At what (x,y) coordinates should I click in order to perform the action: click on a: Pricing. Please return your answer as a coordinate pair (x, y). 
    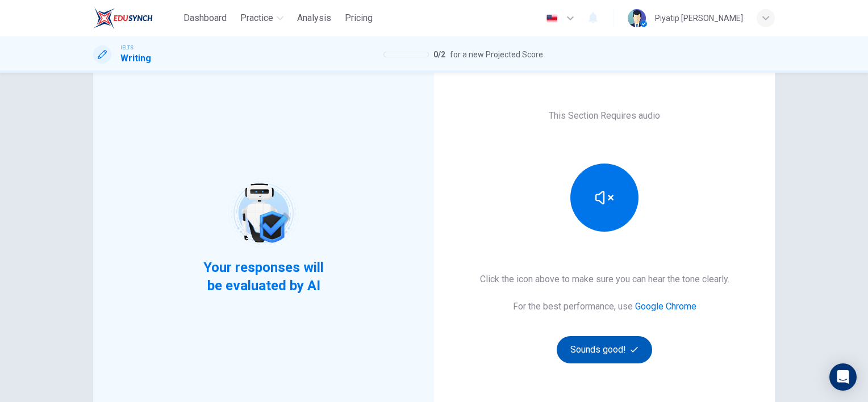
    Looking at the image, I should click on (358, 19).